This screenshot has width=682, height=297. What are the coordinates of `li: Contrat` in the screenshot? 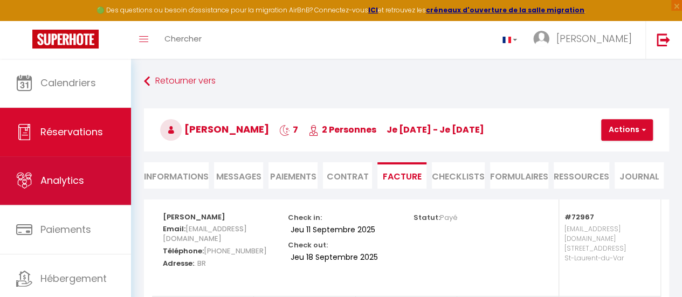 It's located at (347, 175).